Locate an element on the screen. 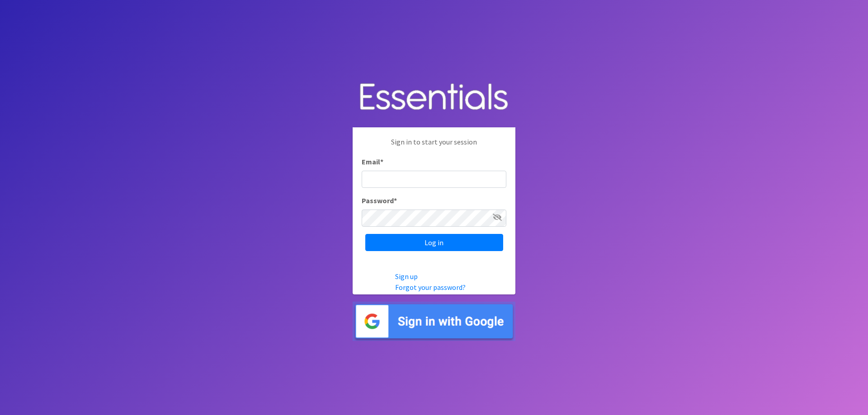 The image size is (868, 415). img: Human Essentials is located at coordinates (434, 97).